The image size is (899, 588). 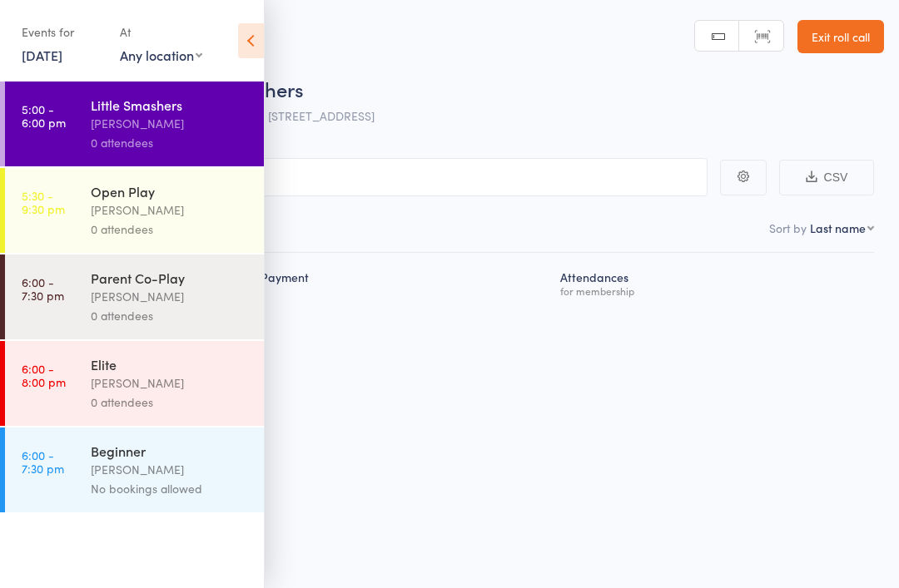 I want to click on div: Elite, so click(x=170, y=365).